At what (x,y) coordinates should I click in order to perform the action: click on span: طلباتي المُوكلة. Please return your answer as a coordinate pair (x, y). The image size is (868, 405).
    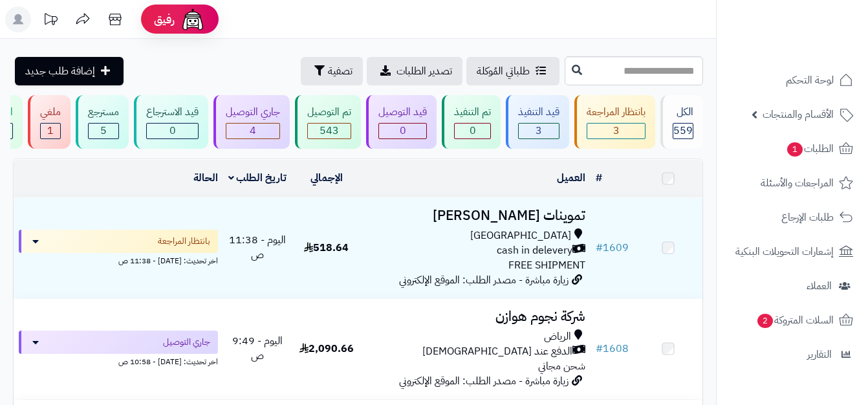
    Looking at the image, I should click on (503, 71).